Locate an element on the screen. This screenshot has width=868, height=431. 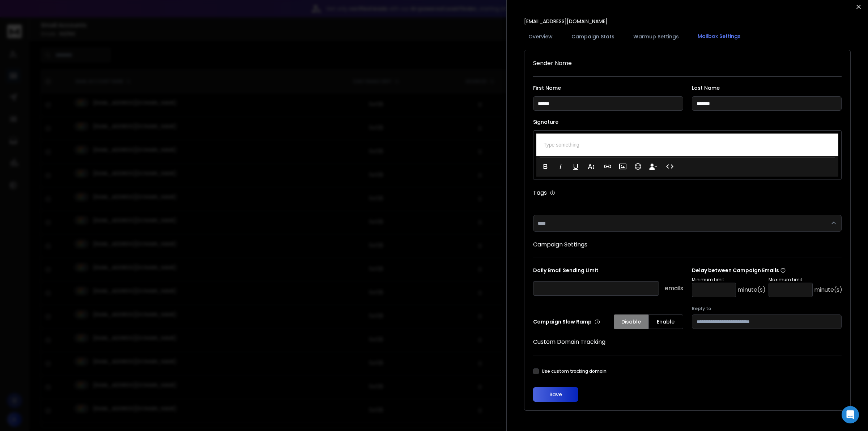
button: Underline (Ctrl+U) is located at coordinates (576, 166).